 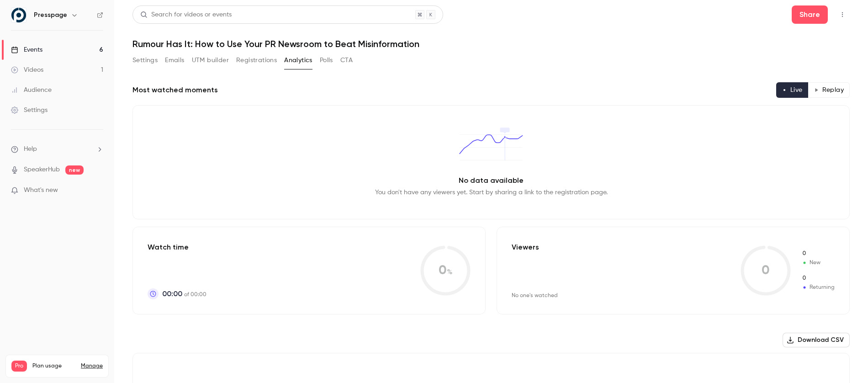 What do you see at coordinates (75, 170) in the screenshot?
I see `span: new` at bounding box center [75, 170].